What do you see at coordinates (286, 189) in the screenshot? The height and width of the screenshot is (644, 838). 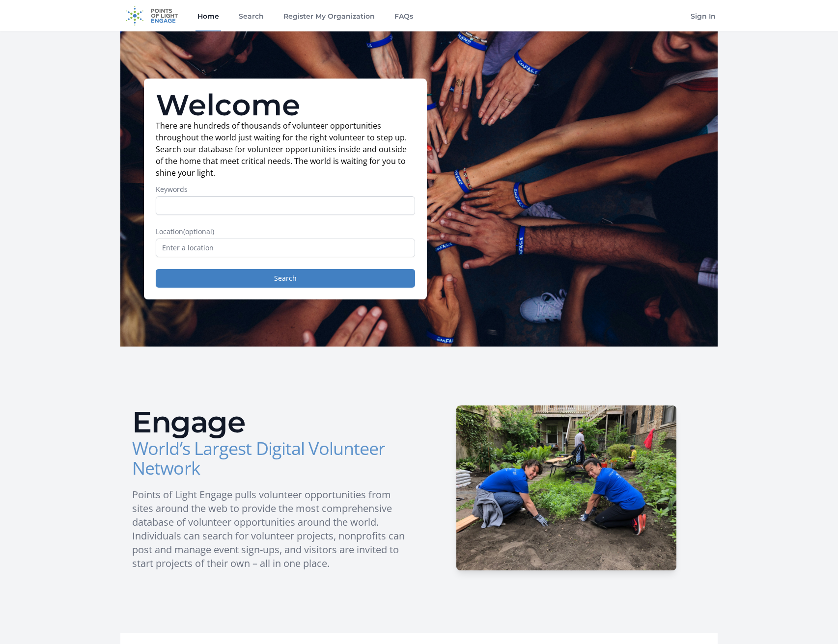 I see `label: Keywords` at bounding box center [286, 189].